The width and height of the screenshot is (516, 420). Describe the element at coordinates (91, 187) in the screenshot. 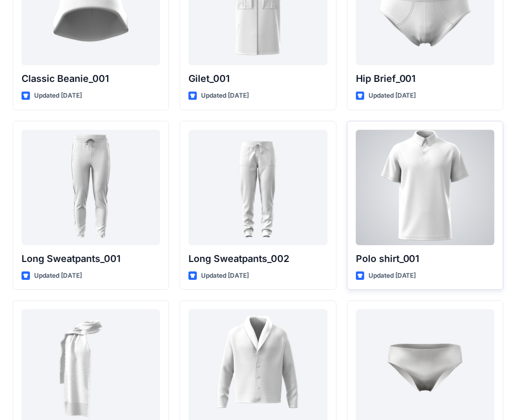

I see `a: Long Sweatpants_001` at that location.